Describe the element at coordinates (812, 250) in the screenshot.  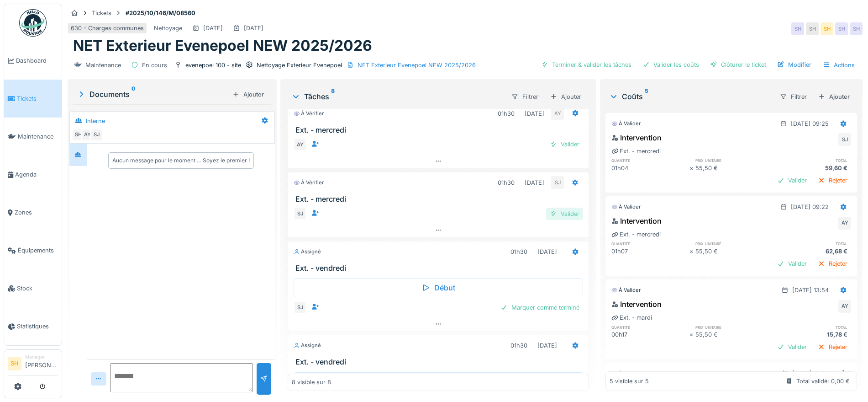
I see `div: 62,68 €` at that location.